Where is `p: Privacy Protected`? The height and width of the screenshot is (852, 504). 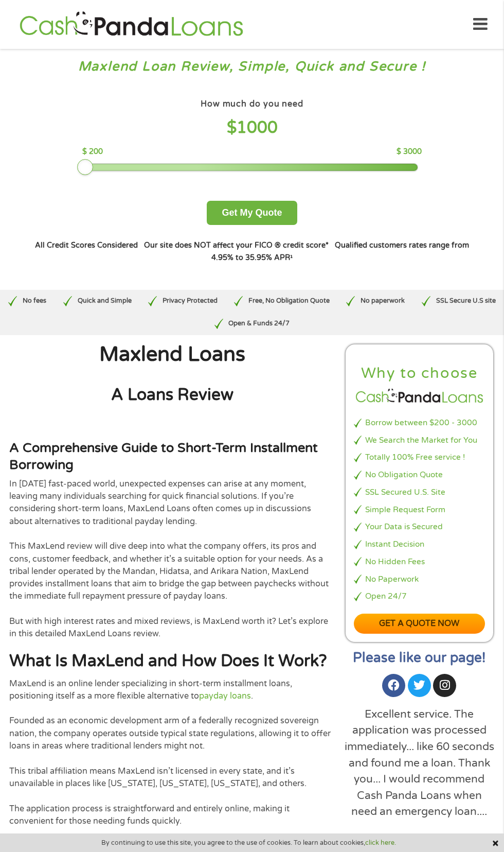
p: Privacy Protected is located at coordinates (190, 301).